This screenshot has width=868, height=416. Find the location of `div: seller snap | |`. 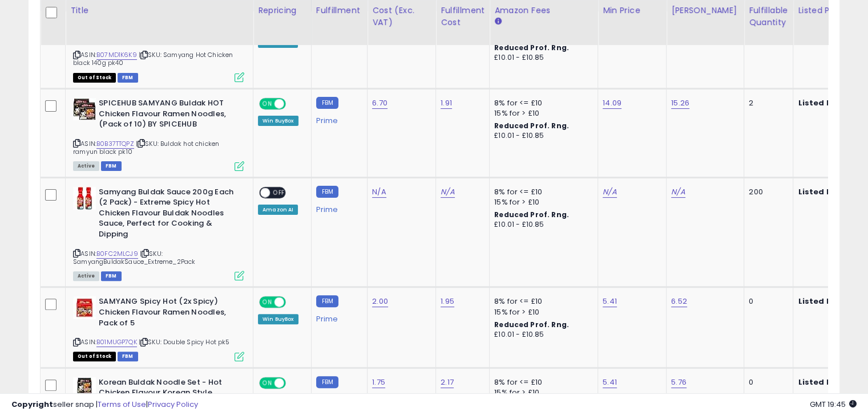

div: seller snap | | is located at coordinates (105, 405).